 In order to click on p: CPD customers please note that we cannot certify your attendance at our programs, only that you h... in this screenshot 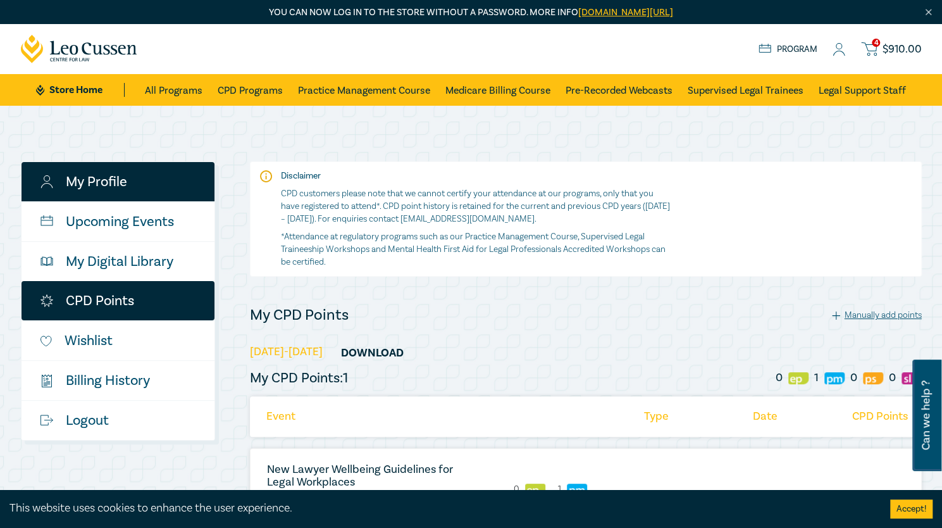, I will do `click(475, 206)`.